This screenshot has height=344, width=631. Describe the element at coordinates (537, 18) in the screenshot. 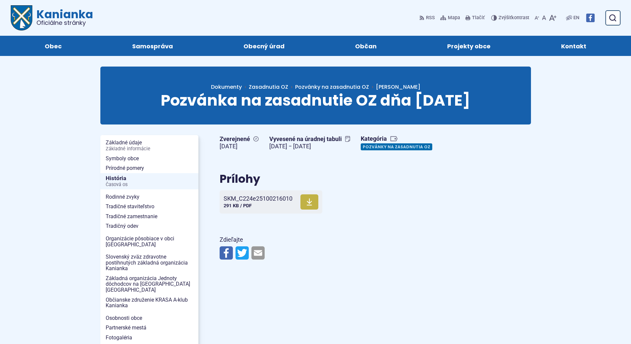

I see `button: Zmenšiť veľkosť písma` at that location.